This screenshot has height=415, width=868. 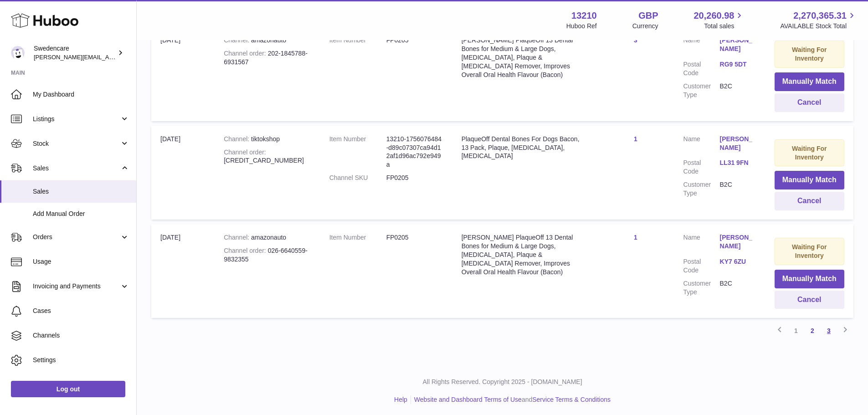 What do you see at coordinates (724, 26) in the screenshot?
I see `span: Total sales` at bounding box center [724, 26].